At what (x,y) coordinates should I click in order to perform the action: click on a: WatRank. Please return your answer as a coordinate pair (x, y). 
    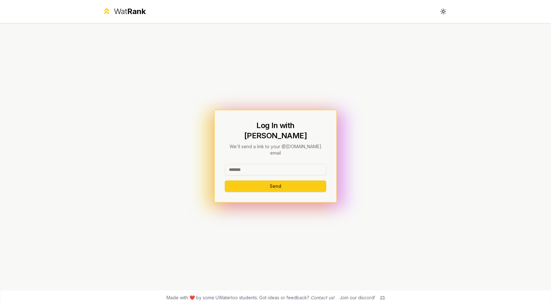
    Looking at the image, I should click on (124, 11).